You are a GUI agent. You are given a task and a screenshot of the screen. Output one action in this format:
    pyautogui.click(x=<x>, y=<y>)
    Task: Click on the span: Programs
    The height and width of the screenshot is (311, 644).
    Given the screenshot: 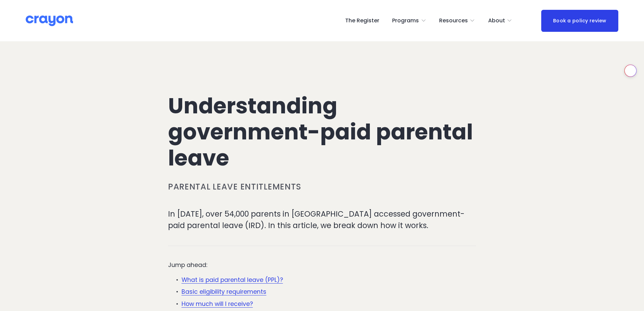 What is the action you would take?
    pyautogui.click(x=405, y=20)
    